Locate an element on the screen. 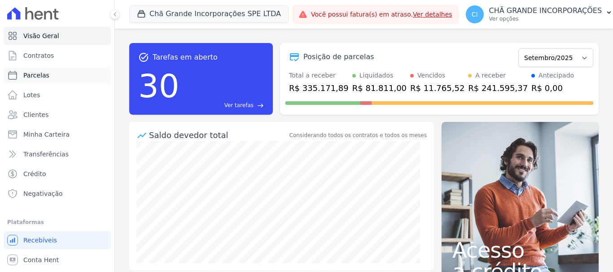  span: Lotes is located at coordinates (32, 95).